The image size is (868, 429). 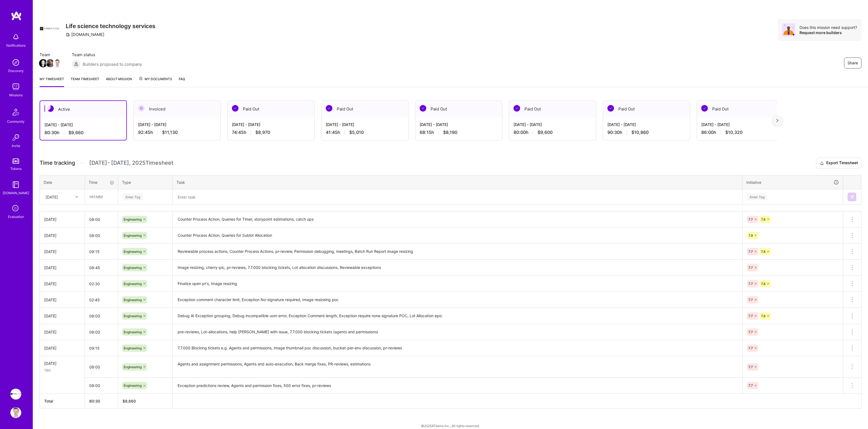 What do you see at coordinates (119, 82) in the screenshot?
I see `a: About Mission` at bounding box center [119, 82].